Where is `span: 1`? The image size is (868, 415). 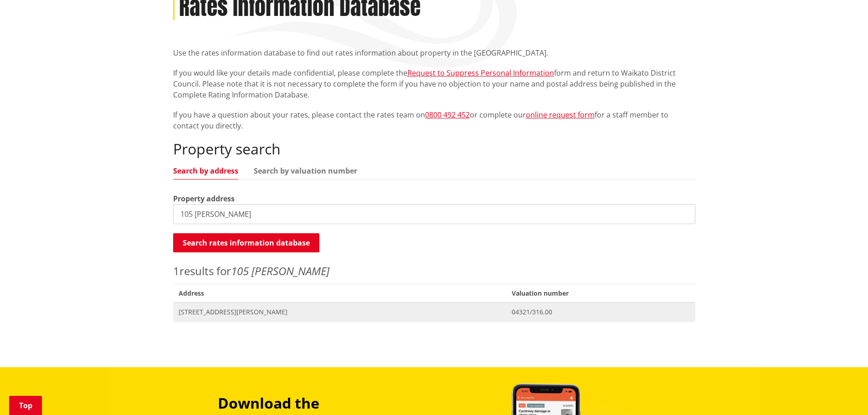 span: 1 is located at coordinates (176, 271).